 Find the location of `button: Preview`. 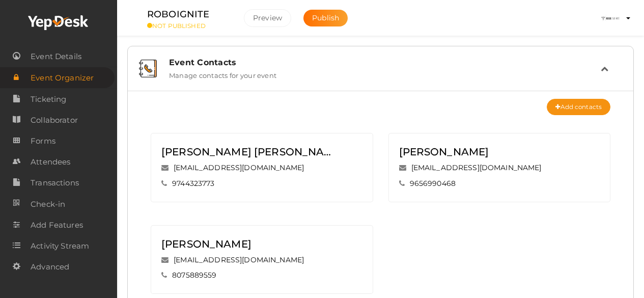

button: Preview is located at coordinates (268, 18).